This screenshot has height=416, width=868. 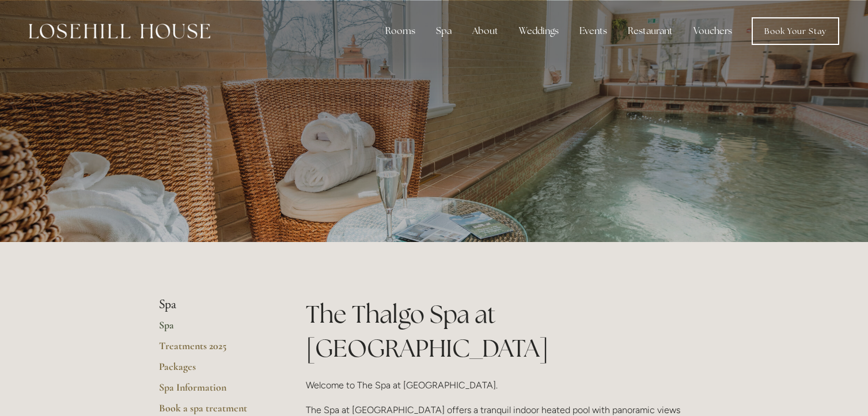 I want to click on img: Losehill House, so click(x=120, y=31).